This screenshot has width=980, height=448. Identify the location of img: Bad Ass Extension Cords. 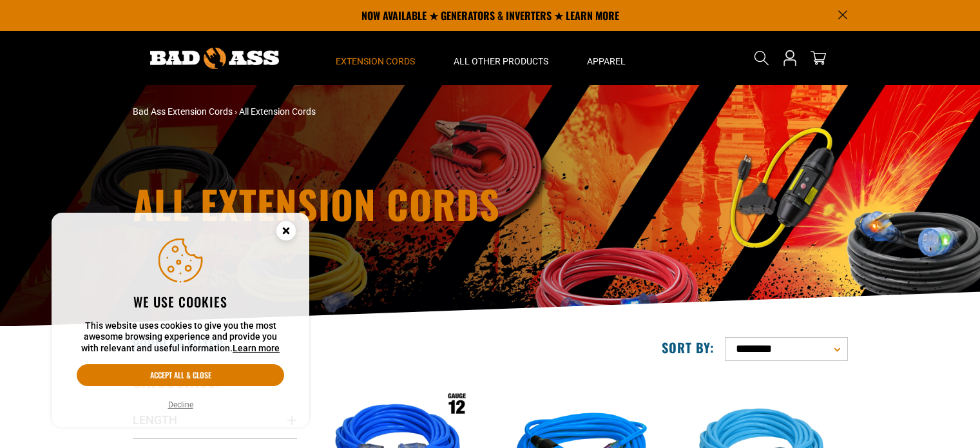
(214, 58).